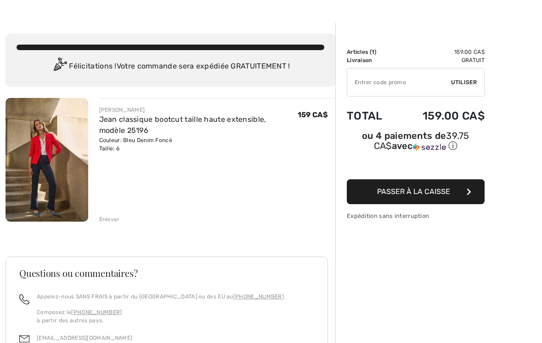 The width and height of the screenshot is (542, 343). Describe the element at coordinates (372, 60) in the screenshot. I see `td: Livraison` at that location.